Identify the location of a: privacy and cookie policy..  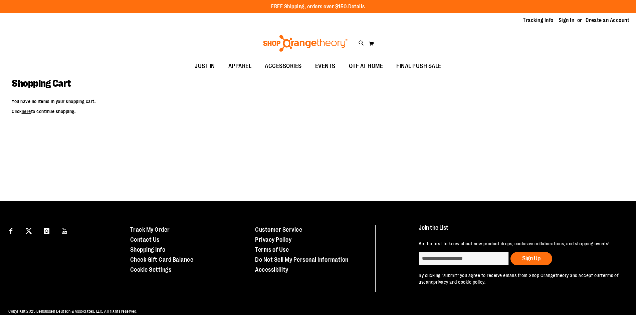
(459, 282).